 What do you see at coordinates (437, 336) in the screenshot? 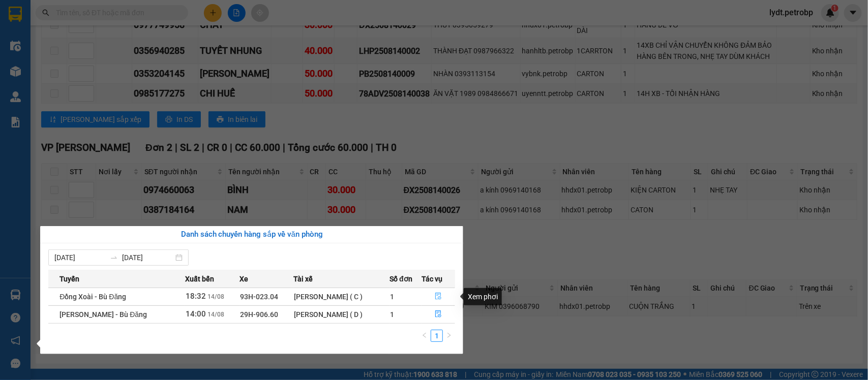
I see `a: 1` at bounding box center [437, 336].